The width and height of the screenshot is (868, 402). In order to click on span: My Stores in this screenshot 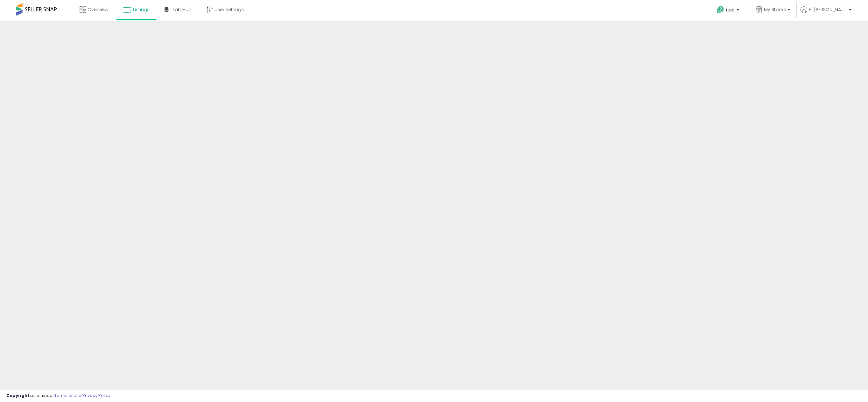, I will do `click(775, 9)`.